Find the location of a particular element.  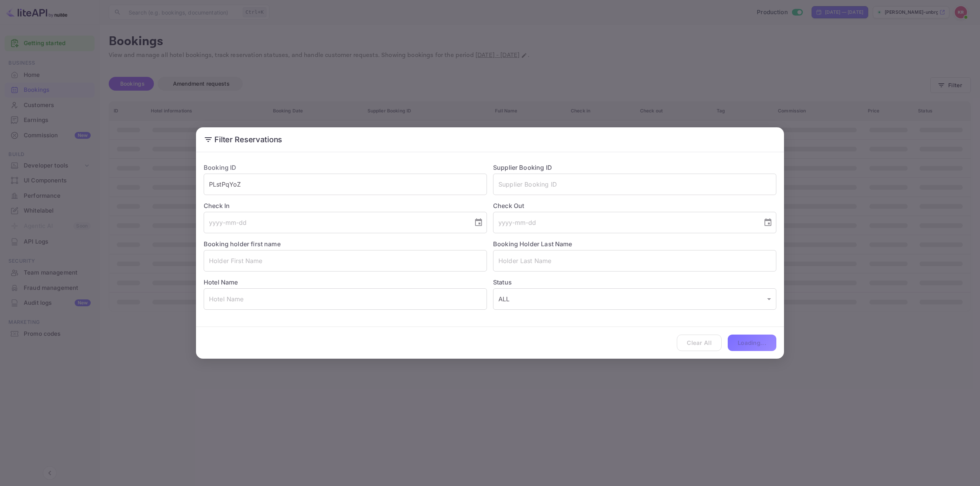

input: Holder Last Name is located at coordinates (635, 261).